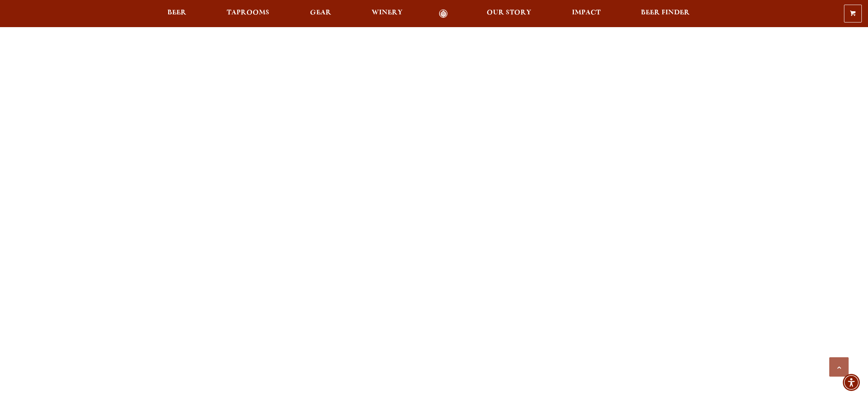 The height and width of the screenshot is (396, 868). I want to click on a: Our Story, so click(509, 14).